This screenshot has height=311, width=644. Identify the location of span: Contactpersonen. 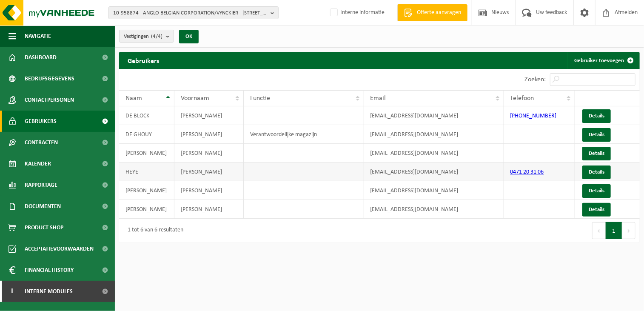
(49, 100).